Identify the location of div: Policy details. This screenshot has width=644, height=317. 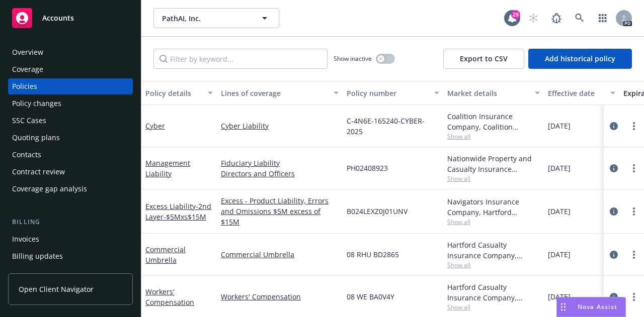
(174, 93).